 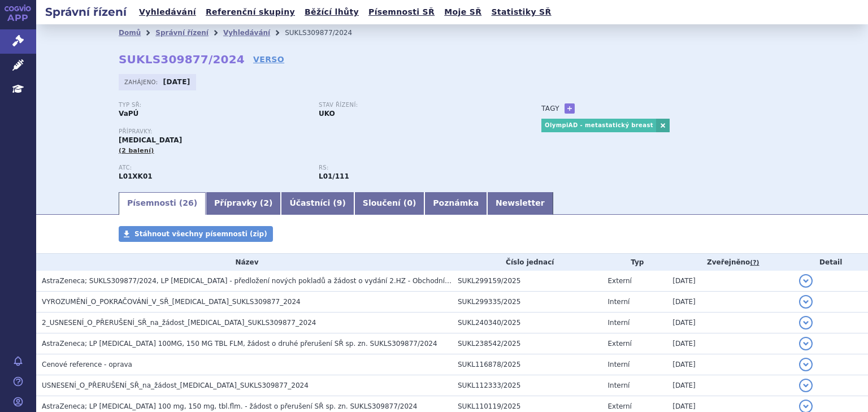 I want to click on a: Správní řízení, so click(x=182, y=33).